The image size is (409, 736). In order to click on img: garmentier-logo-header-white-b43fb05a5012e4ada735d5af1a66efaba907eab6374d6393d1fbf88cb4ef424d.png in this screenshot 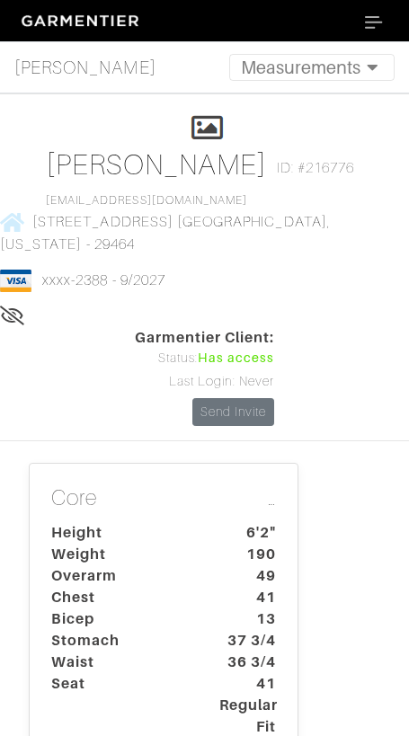, I will do `click(82, 21)`.